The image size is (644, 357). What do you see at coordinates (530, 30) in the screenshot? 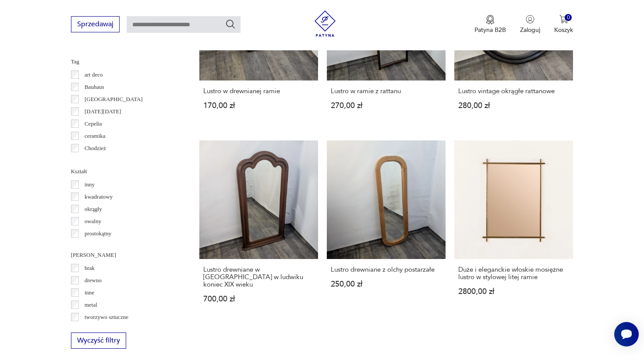
I see `p: Zaloguj` at bounding box center [530, 30].